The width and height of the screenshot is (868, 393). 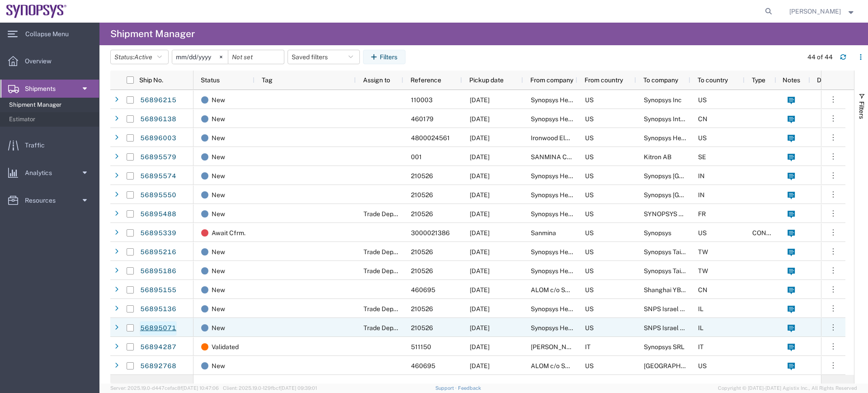 What do you see at coordinates (41, 61) in the screenshot?
I see `span: Overview` at bounding box center [41, 61].